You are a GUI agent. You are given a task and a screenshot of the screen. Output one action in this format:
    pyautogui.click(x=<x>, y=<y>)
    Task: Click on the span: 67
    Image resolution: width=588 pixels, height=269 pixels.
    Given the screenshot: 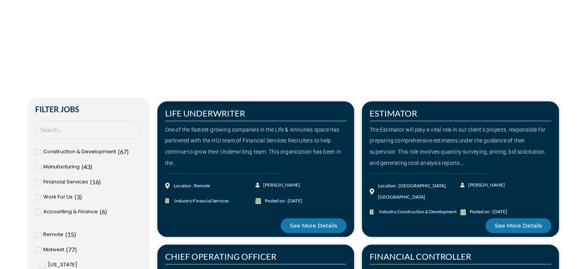 What is the action you would take?
    pyautogui.click(x=123, y=151)
    